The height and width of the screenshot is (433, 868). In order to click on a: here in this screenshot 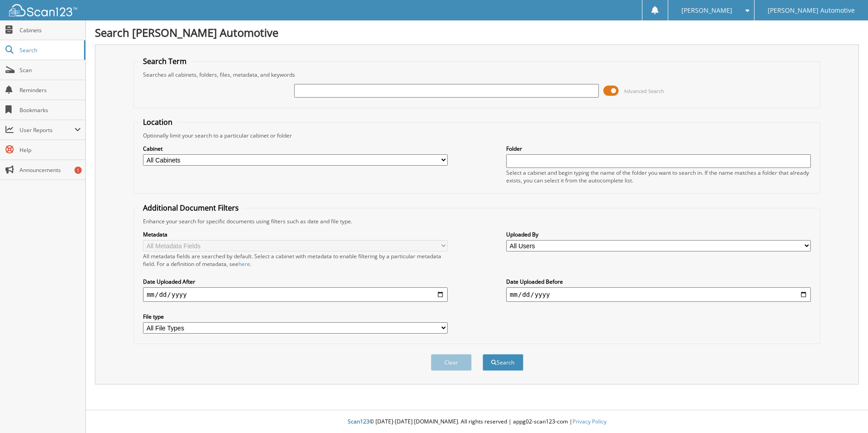, I will do `click(244, 264)`.